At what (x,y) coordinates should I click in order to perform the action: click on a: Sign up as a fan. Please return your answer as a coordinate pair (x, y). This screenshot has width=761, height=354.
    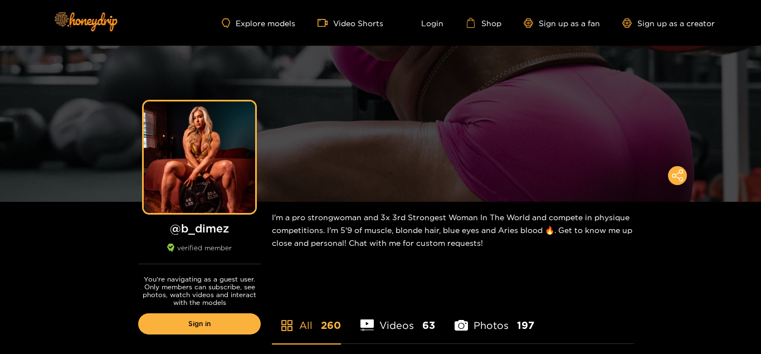
    Looking at the image, I should click on (562, 23).